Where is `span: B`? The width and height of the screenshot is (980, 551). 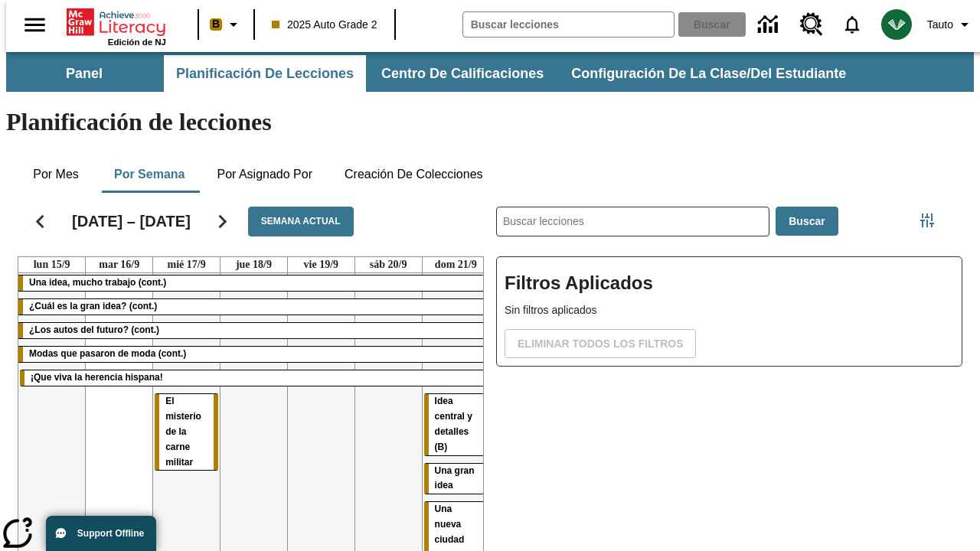 span: B is located at coordinates (216, 24).